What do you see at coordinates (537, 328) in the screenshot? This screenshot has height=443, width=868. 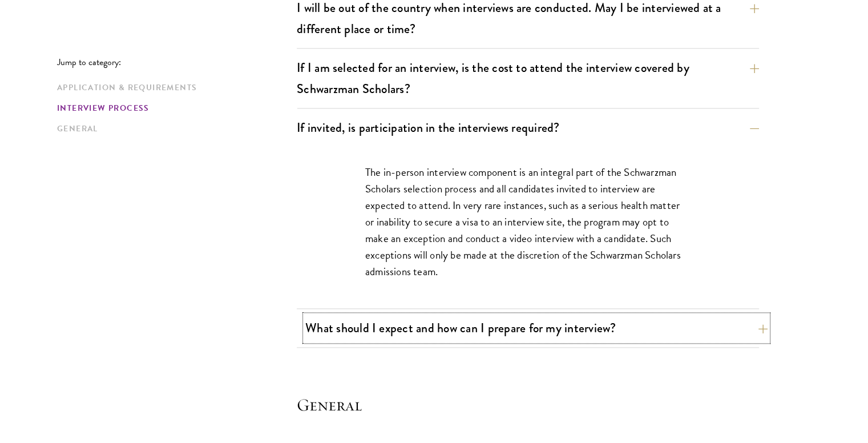 I see `button: What should I expect and how can I prepare for my interview?` at bounding box center [537, 328].